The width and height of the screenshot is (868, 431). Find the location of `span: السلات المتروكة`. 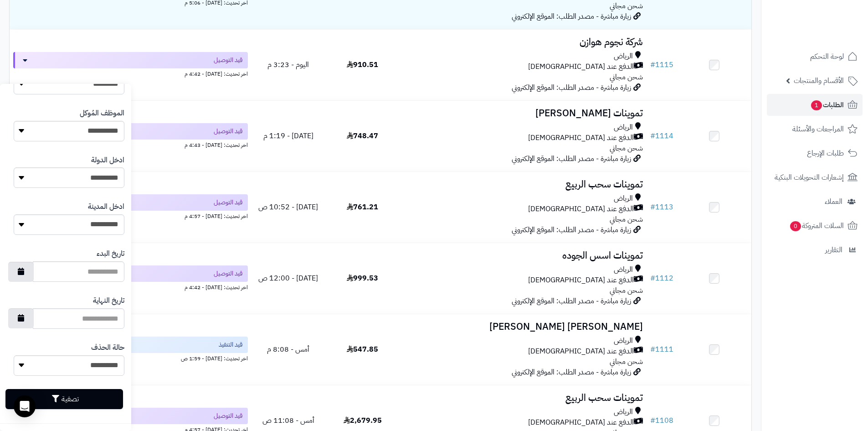

span: السلات المتروكة is located at coordinates (816, 226).